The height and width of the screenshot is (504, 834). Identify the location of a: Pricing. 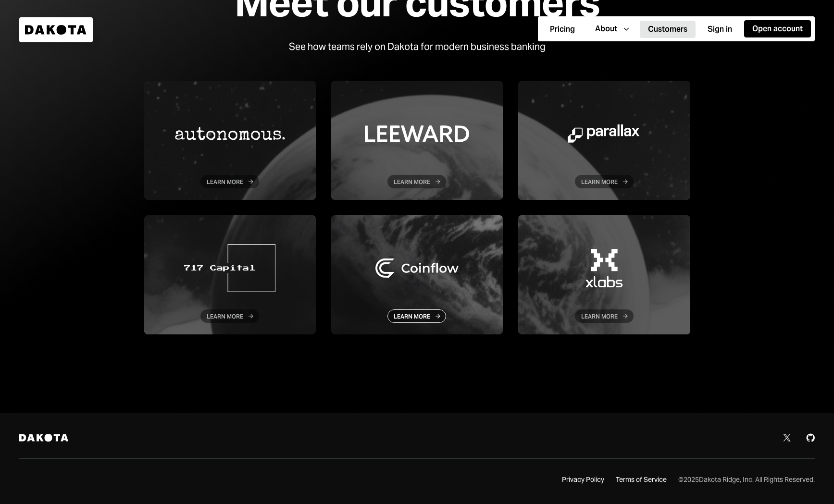
(562, 29).